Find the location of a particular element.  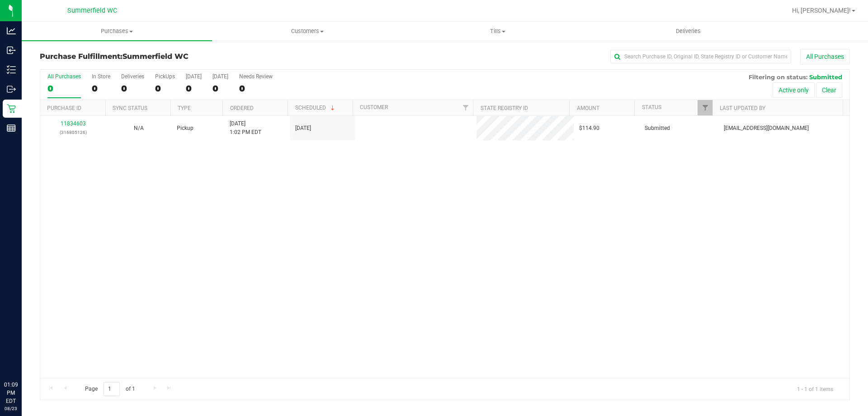

span: Deliveries is located at coordinates (688, 31).